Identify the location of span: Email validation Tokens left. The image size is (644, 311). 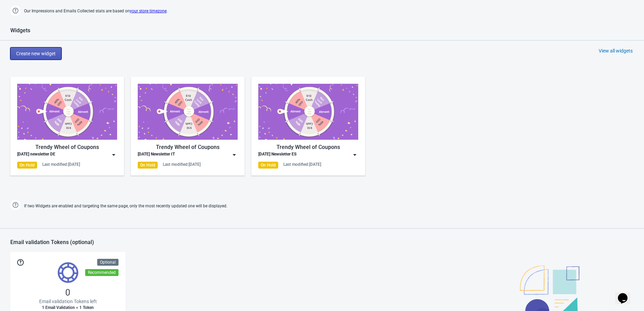
(68, 301).